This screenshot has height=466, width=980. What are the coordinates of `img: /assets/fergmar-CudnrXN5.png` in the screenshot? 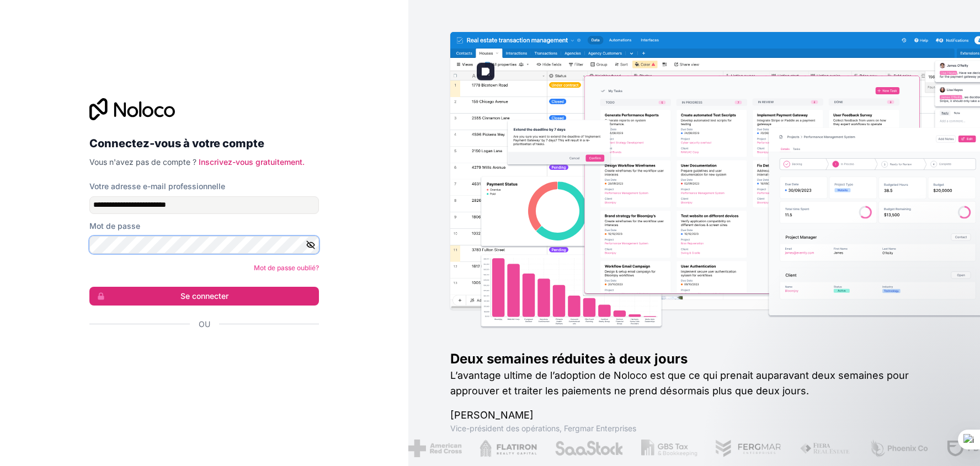 It's located at (748, 449).